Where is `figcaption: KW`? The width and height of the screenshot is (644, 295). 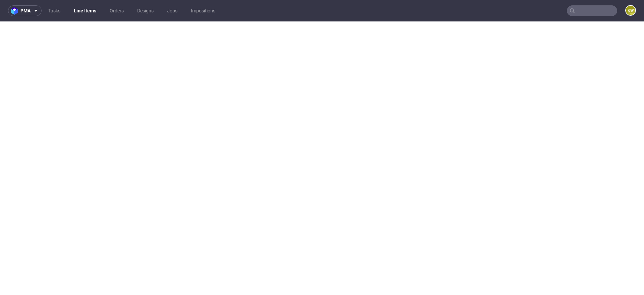
figcaption: KW is located at coordinates (631, 11).